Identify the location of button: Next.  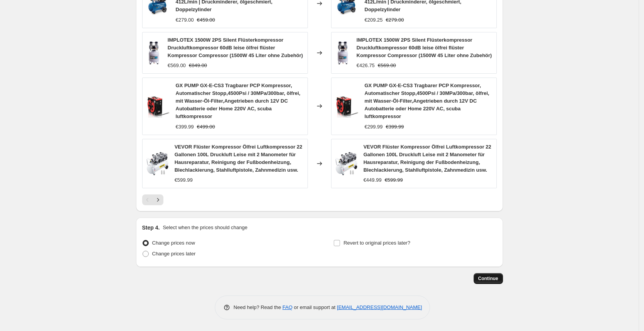
(158, 200).